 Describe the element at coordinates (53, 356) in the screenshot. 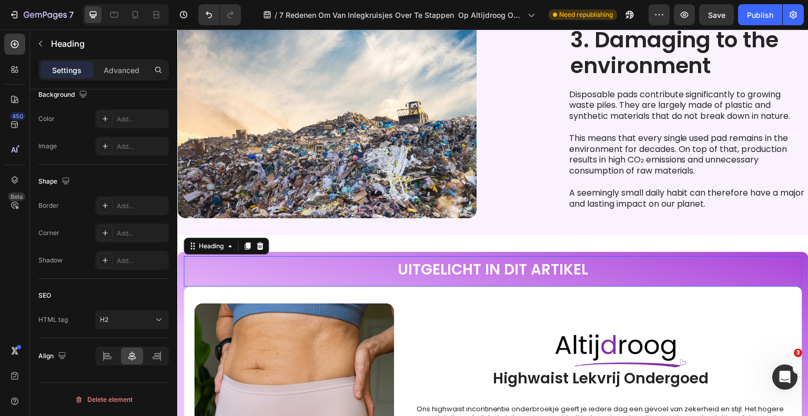

I see `div: Align` at that location.